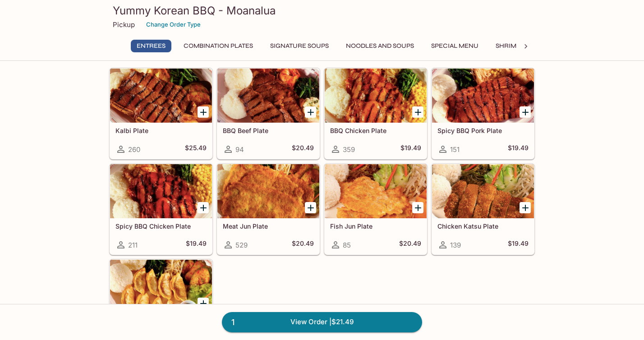 This screenshot has height=340, width=644. What do you see at coordinates (483, 131) in the screenshot?
I see `h5: Spicy BBQ Pork Plate` at bounding box center [483, 131].